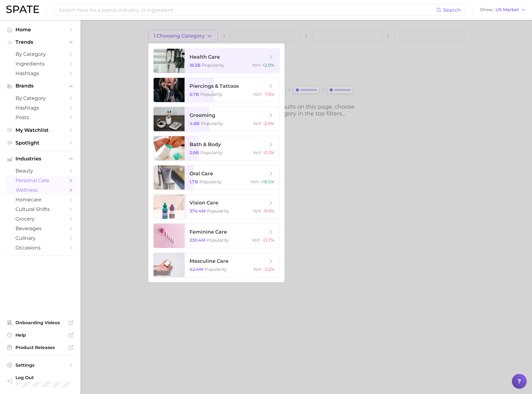 This screenshot has width=532, height=394. What do you see at coordinates (204, 203) in the screenshot?
I see `span: vision care` at bounding box center [204, 203].